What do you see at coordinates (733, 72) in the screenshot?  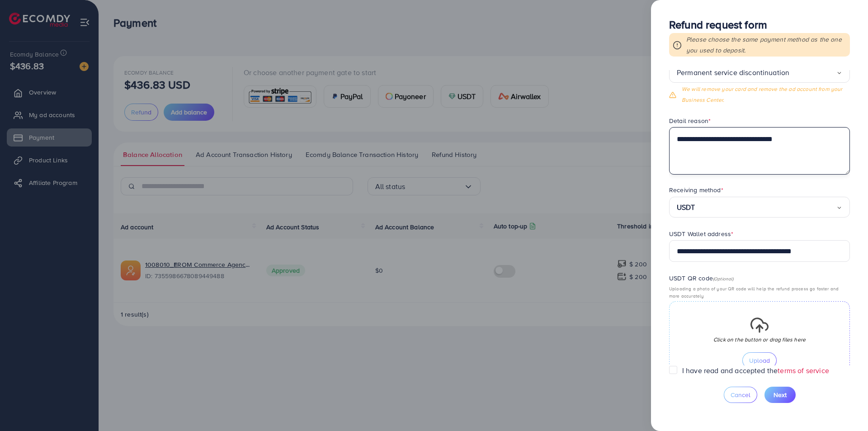 I see `span: Permanent service discontinuation` at bounding box center [733, 72].